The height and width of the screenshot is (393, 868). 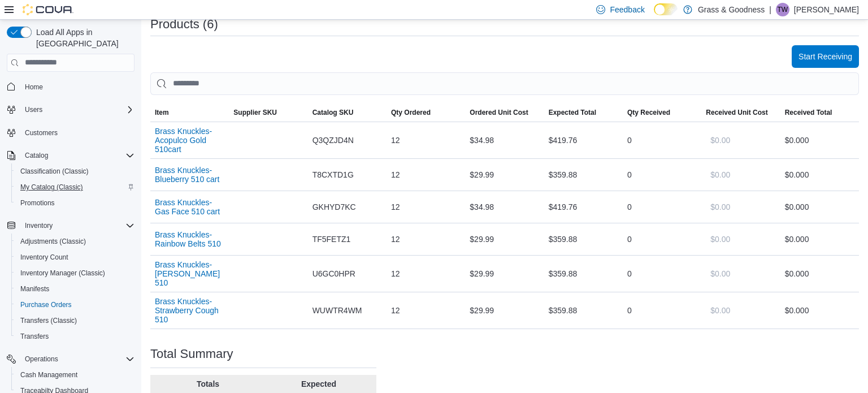 What do you see at coordinates (33, 109) in the screenshot?
I see `span: Users` at bounding box center [33, 109].